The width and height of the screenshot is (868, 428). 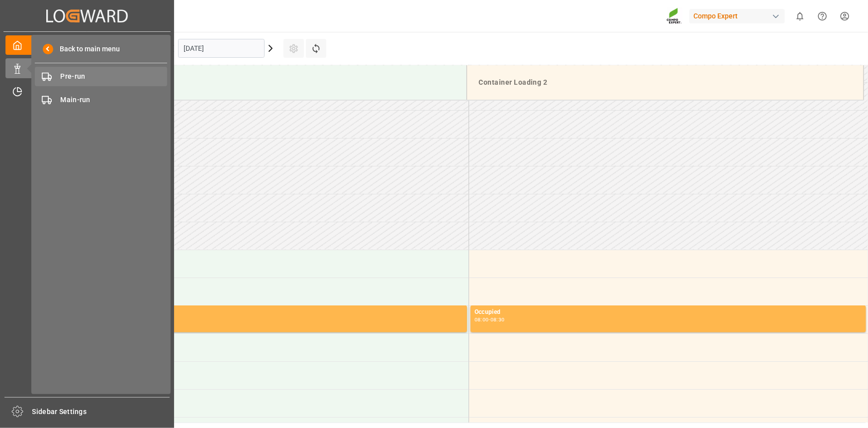 What do you see at coordinates (800, 16) in the screenshot?
I see `button: show 0 new notifications` at bounding box center [800, 16].